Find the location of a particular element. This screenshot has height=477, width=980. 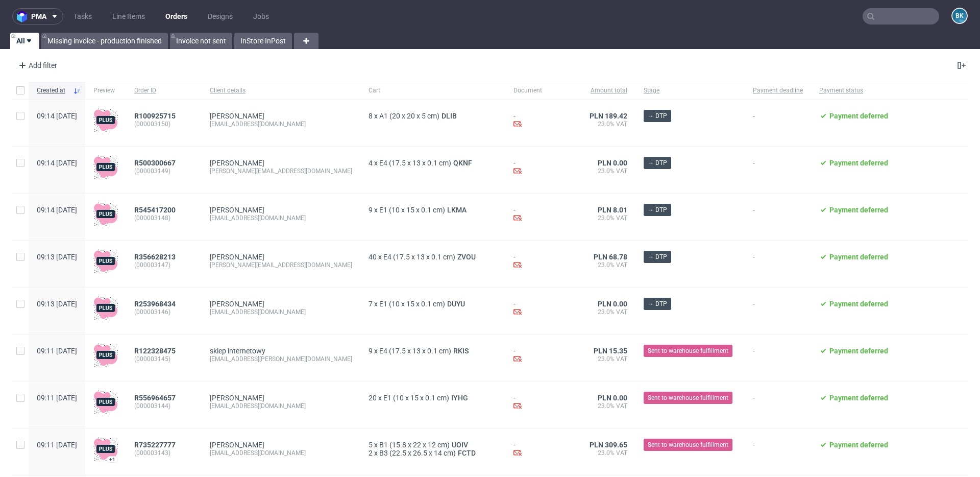

span: (000003150) is located at coordinates (164, 124).